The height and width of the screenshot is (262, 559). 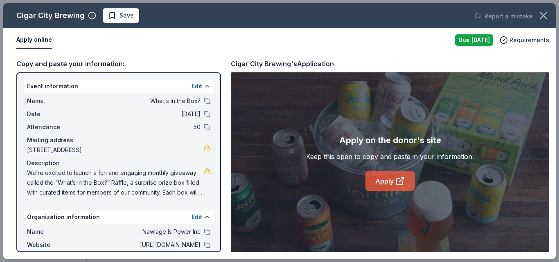 I want to click on button: Apply online, so click(x=34, y=40).